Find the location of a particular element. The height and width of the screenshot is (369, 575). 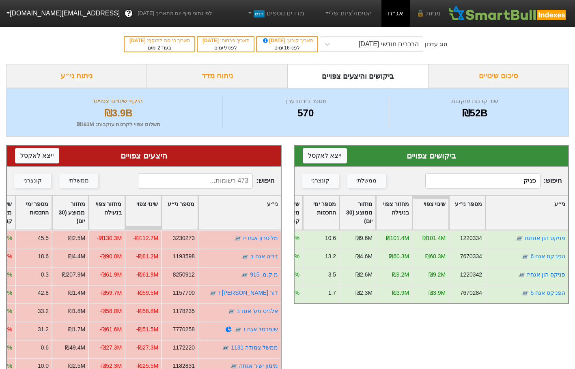

a: הסימולציות שלי is located at coordinates (348, 13).